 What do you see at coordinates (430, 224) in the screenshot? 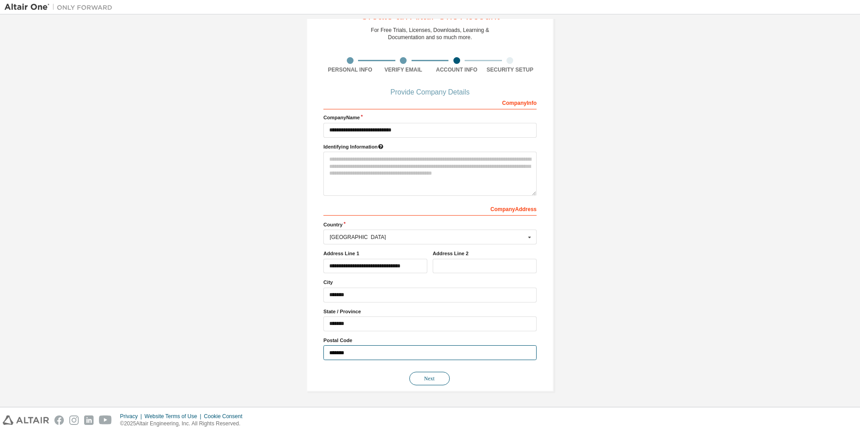
I see `label: Country` at bounding box center [430, 224].